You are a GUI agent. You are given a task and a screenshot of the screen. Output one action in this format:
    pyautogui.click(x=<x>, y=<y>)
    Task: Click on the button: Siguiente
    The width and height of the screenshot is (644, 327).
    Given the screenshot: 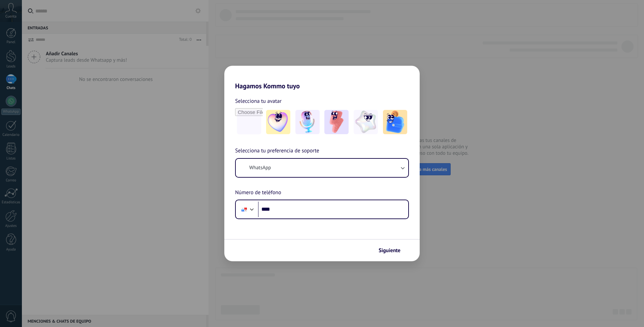 What is the action you would take?
    pyautogui.click(x=392, y=251)
    